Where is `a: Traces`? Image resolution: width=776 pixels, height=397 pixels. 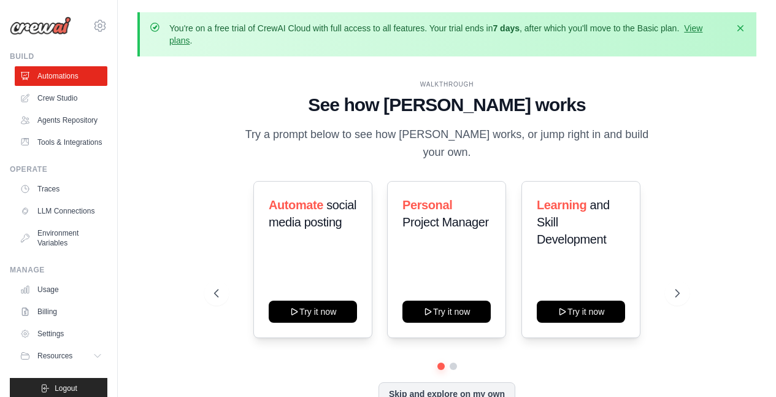
a: Traces is located at coordinates (61, 189).